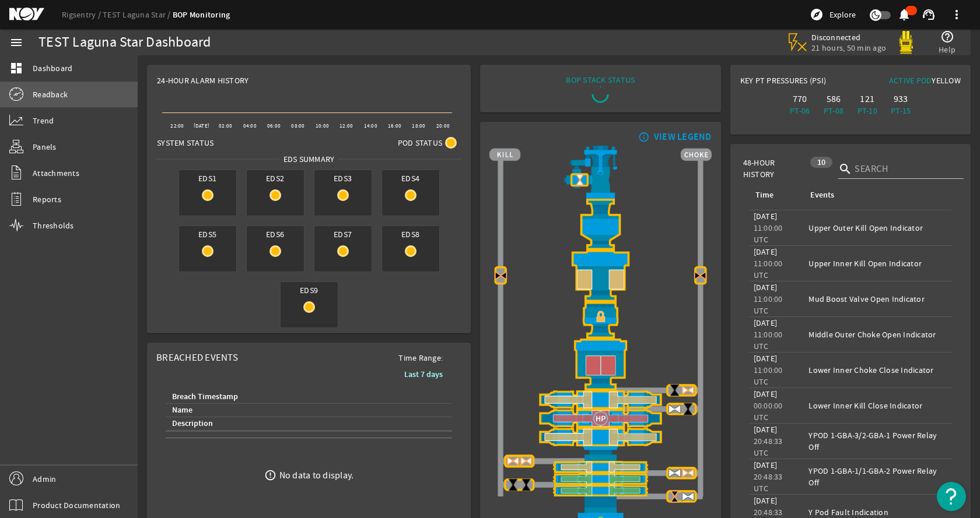 This screenshot has width=980, height=518. I want to click on span: Explore, so click(843, 15).